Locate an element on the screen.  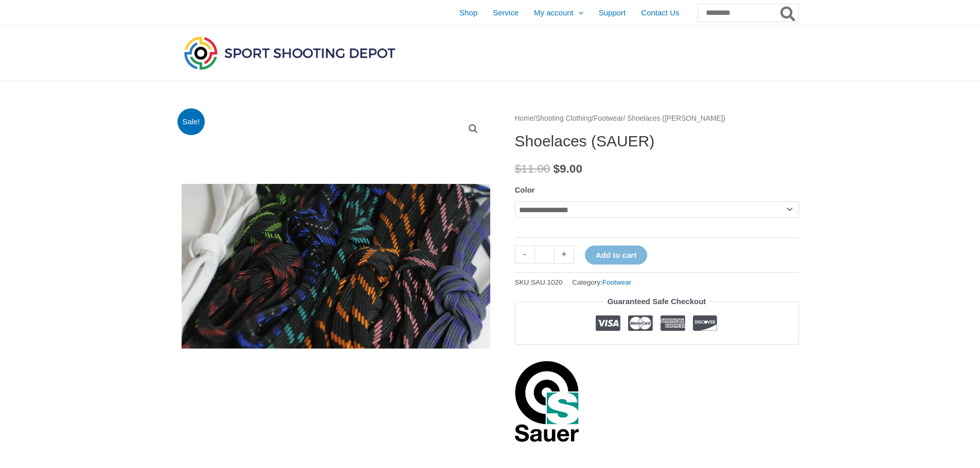
span: SKU: is located at coordinates (538, 282).